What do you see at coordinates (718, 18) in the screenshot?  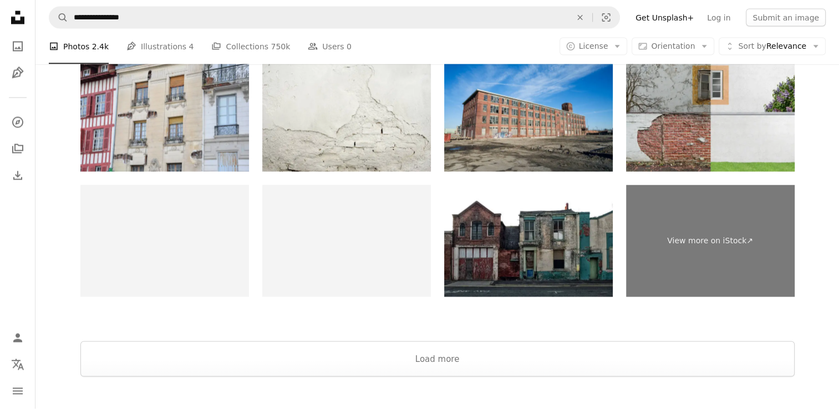 I see `a: Log in` at bounding box center [718, 18].